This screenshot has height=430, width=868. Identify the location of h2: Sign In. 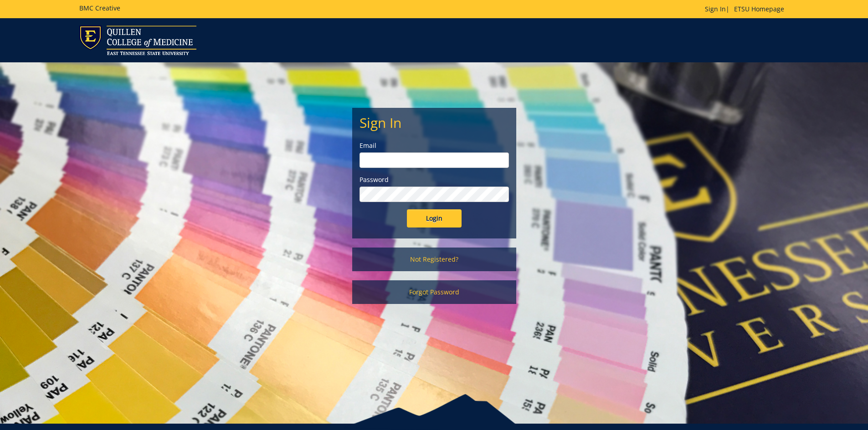
(434, 123).